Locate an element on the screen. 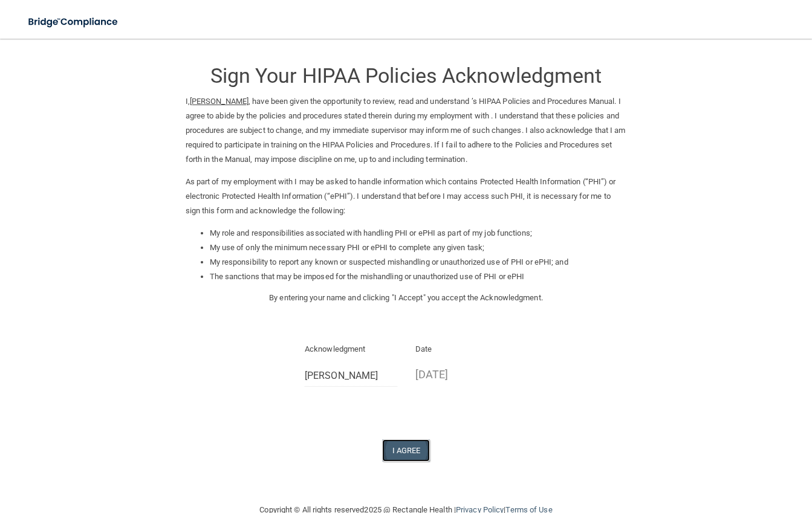  p: As part of my employment with I may be asked to handle information which contains Protected Healt... is located at coordinates (406, 197).